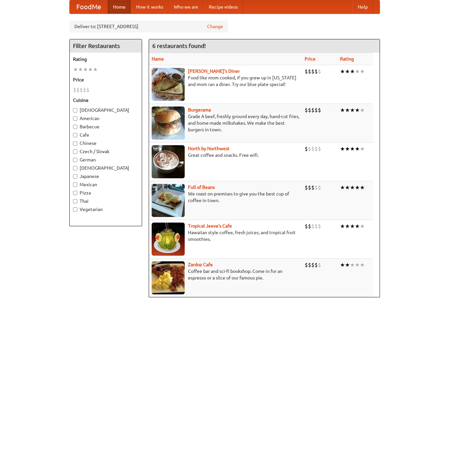 This screenshot has height=468, width=449. Describe the element at coordinates (75, 201) in the screenshot. I see `input: Thai` at that location.